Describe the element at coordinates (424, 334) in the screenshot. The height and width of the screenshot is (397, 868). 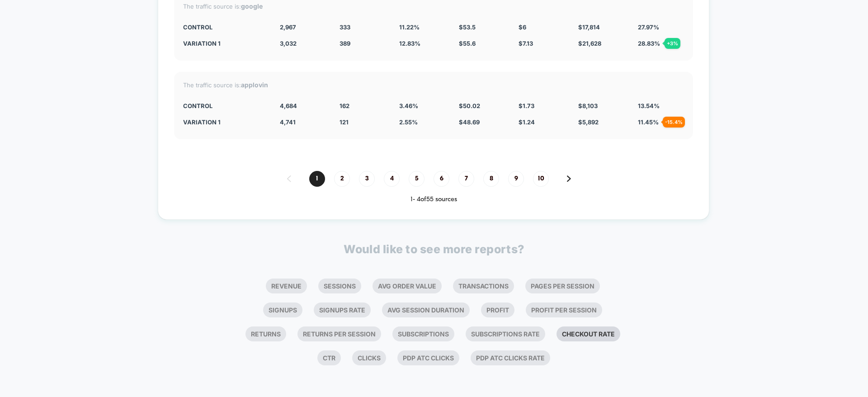
I see `li: Subscriptions` at that location.